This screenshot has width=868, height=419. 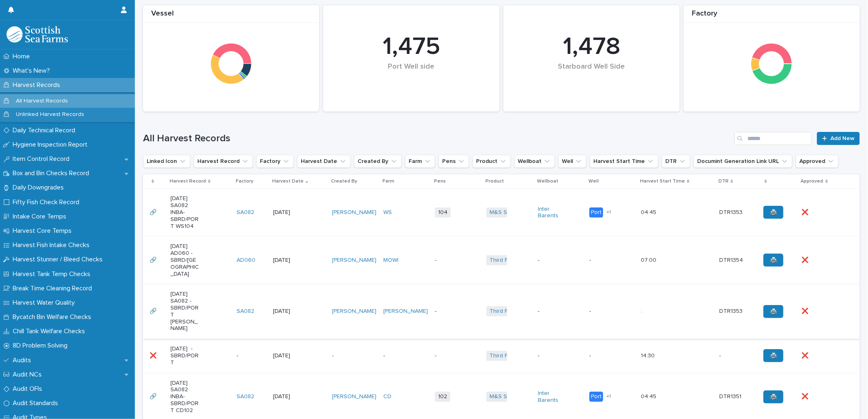 What do you see at coordinates (59, 259) in the screenshot?
I see `p: Harvest Stunner / Bleed Checks` at bounding box center [59, 259].